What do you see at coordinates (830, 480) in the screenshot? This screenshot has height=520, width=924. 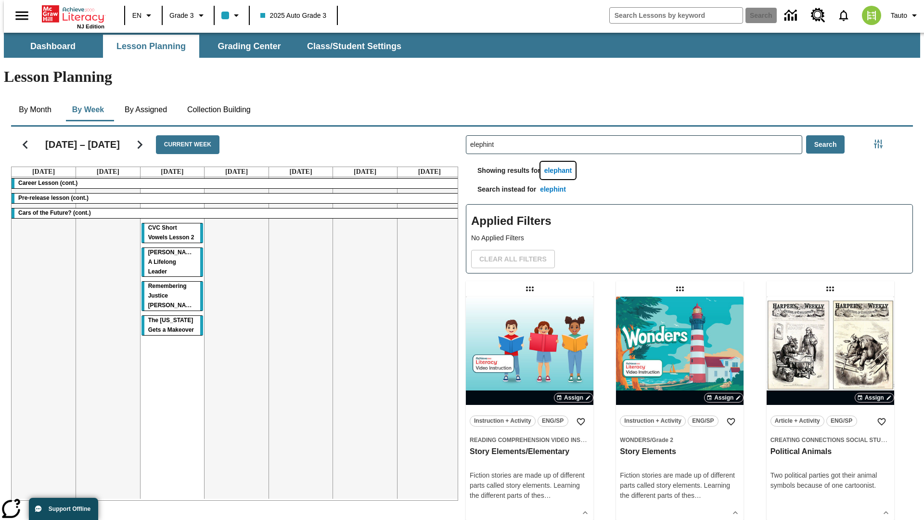 I see `div: Two political parties got their animal symbols because of one cartoonist.` at bounding box center [830, 480].